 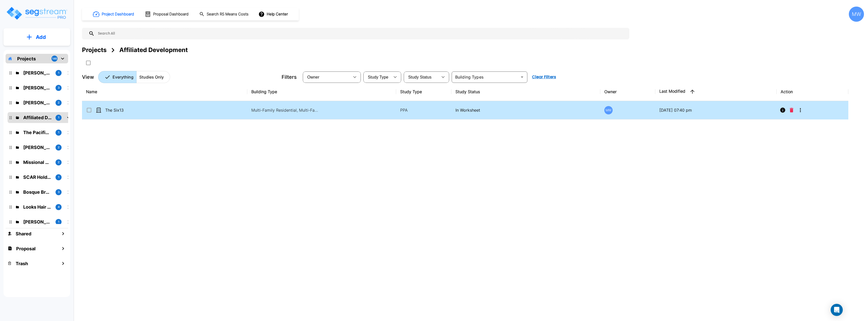 I want to click on button: Help Center, so click(x=274, y=14).